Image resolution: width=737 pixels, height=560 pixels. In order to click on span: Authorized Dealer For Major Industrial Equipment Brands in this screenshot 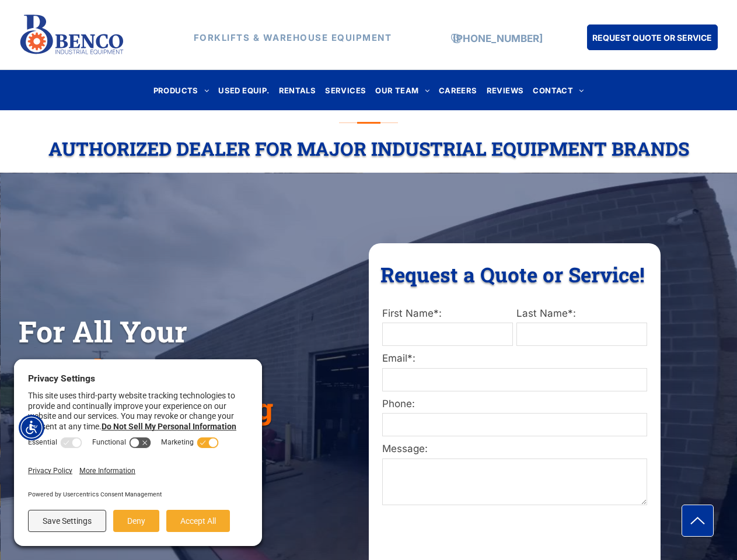, I will do `click(368, 148)`.